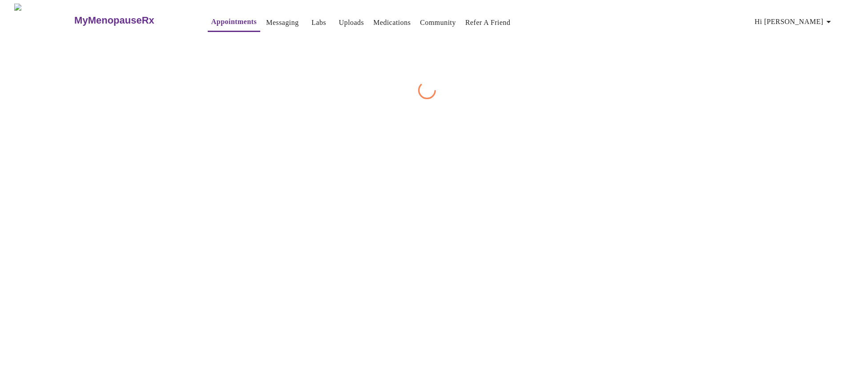 The height and width of the screenshot is (382, 854). I want to click on a: Messaging, so click(282, 23).